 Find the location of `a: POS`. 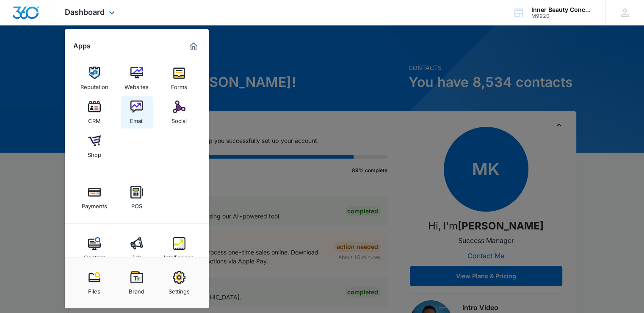

a: POS is located at coordinates (137, 197).